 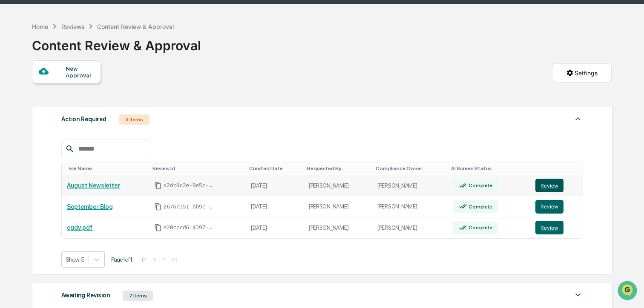 What do you see at coordinates (80, 72) in the screenshot?
I see `div: New Approval` at bounding box center [80, 72].